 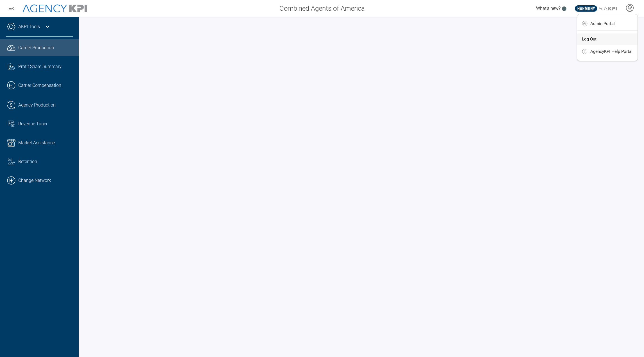 What do you see at coordinates (322, 8) in the screenshot?
I see `span: Combined Agents of America` at bounding box center [322, 8].